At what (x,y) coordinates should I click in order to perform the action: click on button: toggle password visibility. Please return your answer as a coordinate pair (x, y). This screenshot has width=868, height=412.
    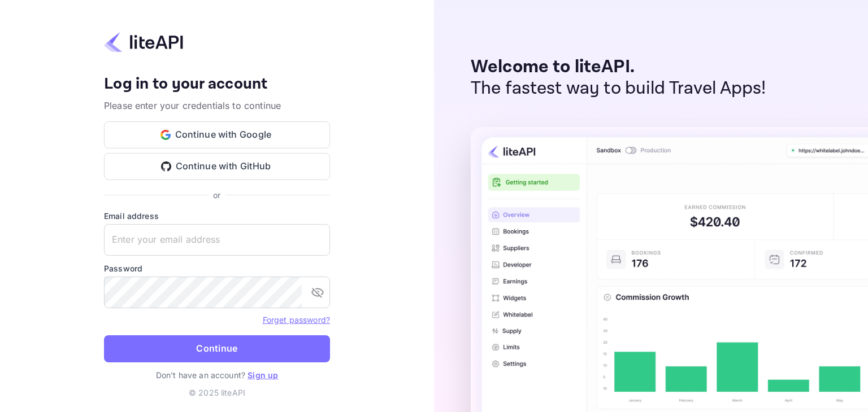
    Looking at the image, I should click on (317, 292).